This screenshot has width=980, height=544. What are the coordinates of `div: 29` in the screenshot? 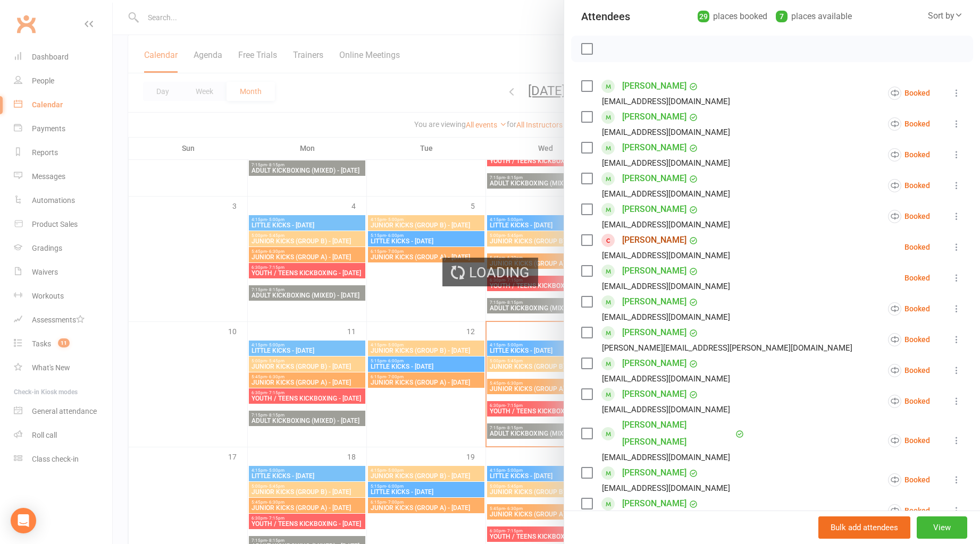 It's located at (704, 17).